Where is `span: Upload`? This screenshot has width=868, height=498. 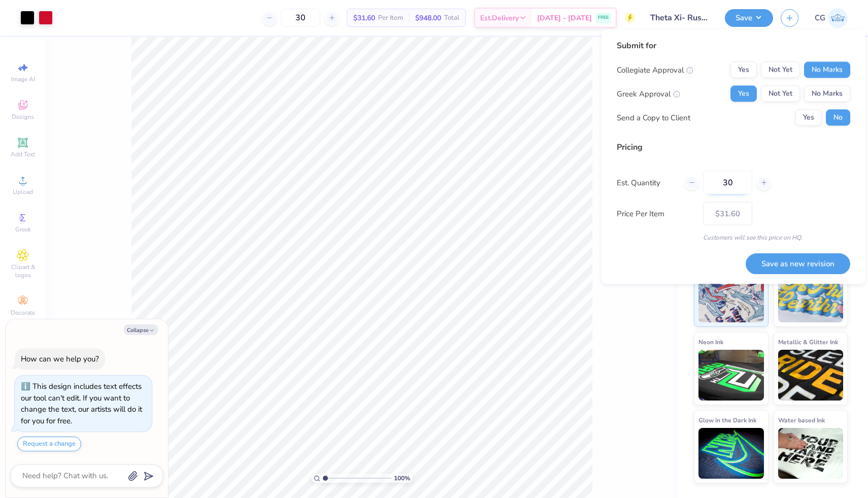
span: Upload is located at coordinates (23, 192).